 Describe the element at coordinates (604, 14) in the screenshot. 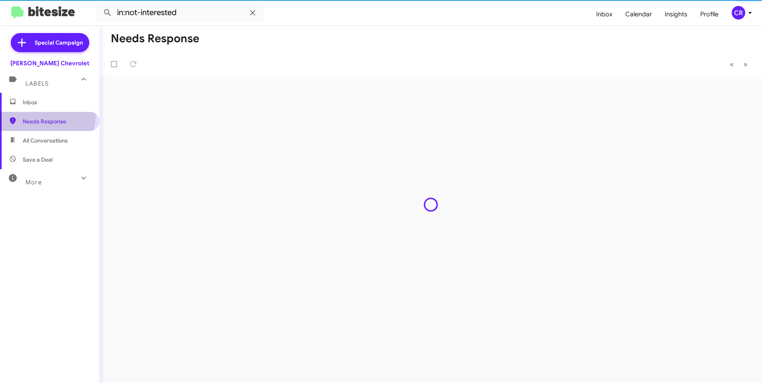

I see `a: Inbox` at that location.